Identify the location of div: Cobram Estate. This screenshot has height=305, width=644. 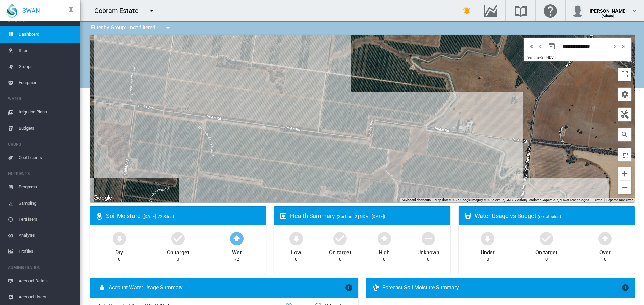
(119, 10).